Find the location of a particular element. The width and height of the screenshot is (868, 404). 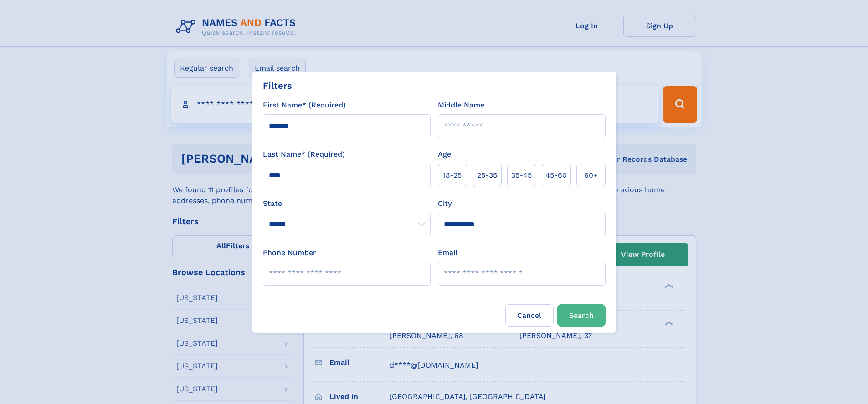

span: 18‑25 is located at coordinates (452, 176).